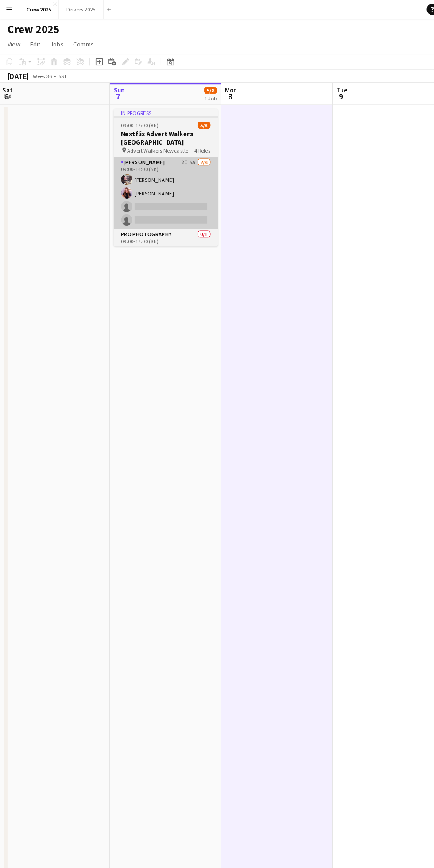 The height and width of the screenshot is (868, 434). Describe the element at coordinates (13, 42) in the screenshot. I see `a: View` at that location.